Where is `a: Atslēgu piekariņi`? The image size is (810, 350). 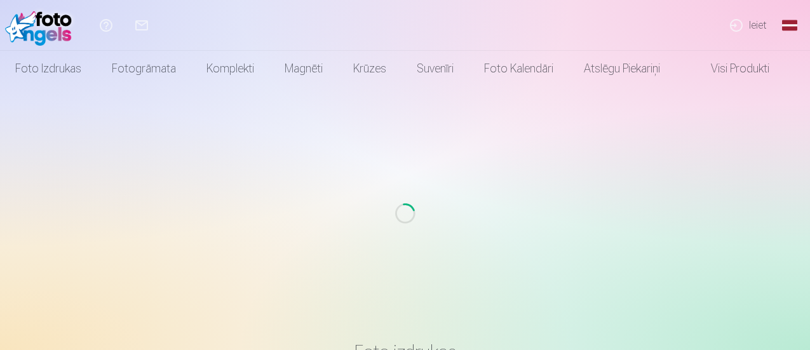 a: Atslēgu piekariņi is located at coordinates (622, 69).